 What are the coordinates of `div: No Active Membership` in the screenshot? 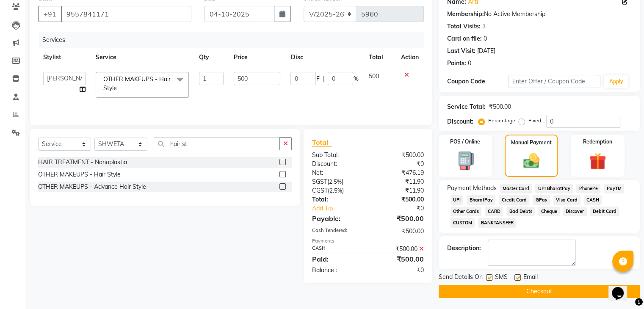 It's located at (539, 14).